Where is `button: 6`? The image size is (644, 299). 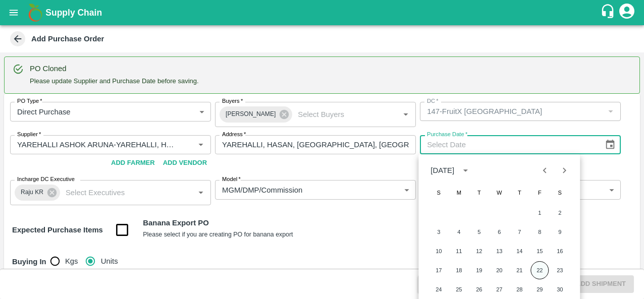 button: 6 is located at coordinates (499, 232).